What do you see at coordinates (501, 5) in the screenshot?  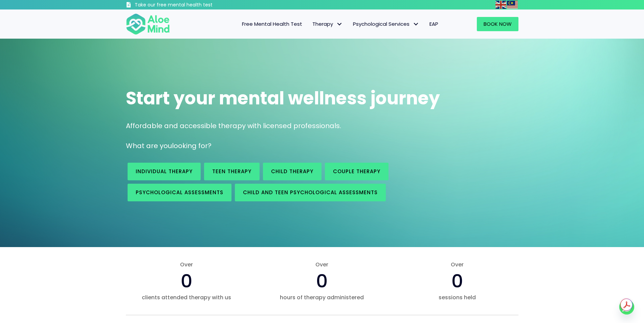 I see `img: en` at bounding box center [501, 5].